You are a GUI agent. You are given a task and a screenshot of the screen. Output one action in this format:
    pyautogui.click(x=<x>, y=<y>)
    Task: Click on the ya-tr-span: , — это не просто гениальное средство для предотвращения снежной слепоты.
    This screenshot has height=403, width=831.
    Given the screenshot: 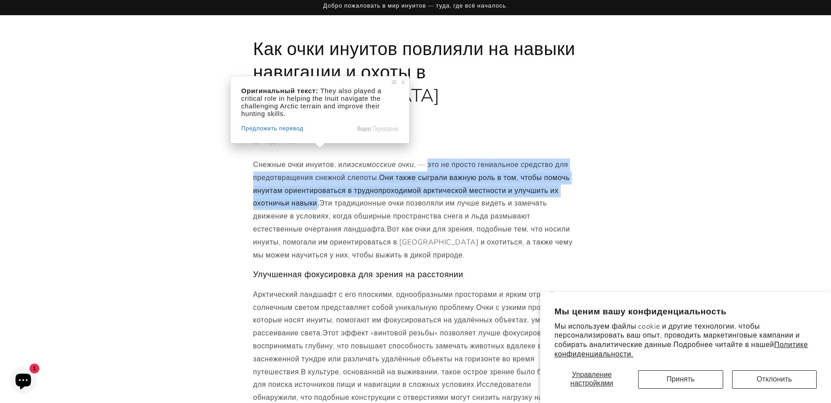 What is the action you would take?
    pyautogui.click(x=411, y=171)
    